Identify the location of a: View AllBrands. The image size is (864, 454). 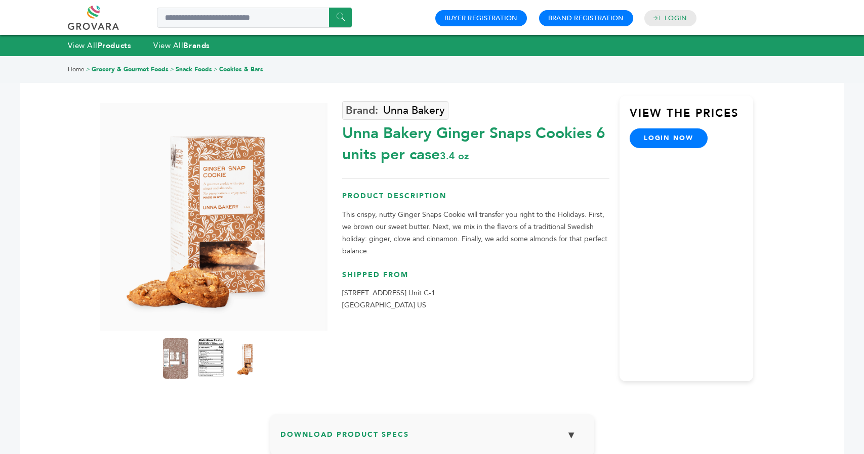
(182, 46).